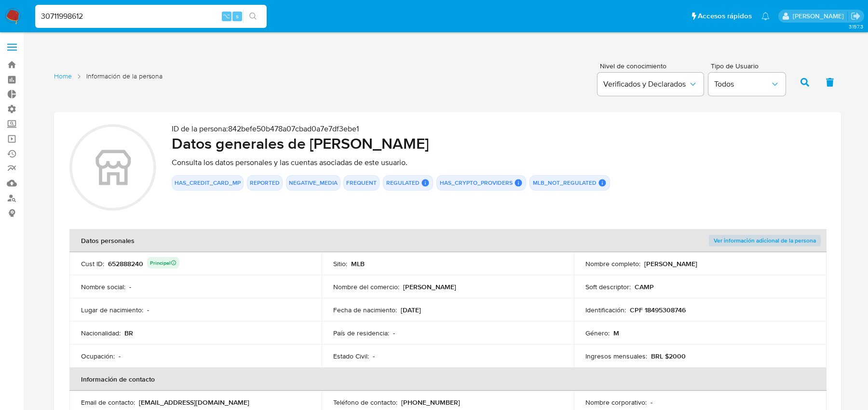 The width and height of the screenshot is (868, 410). I want to click on span: Verificados y Declarados, so click(645, 84).